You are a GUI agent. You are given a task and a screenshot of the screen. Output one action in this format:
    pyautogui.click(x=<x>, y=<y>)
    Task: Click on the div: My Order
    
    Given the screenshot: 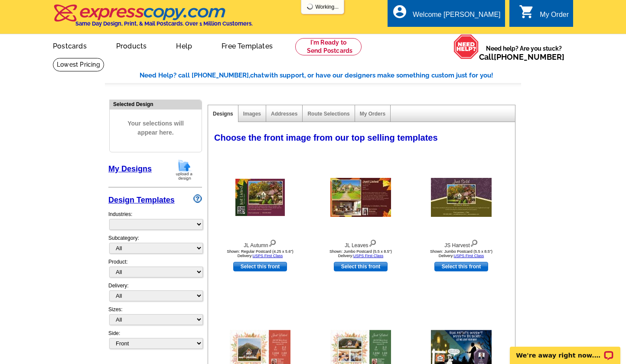 What is the action you would take?
    pyautogui.click(x=554, y=17)
    